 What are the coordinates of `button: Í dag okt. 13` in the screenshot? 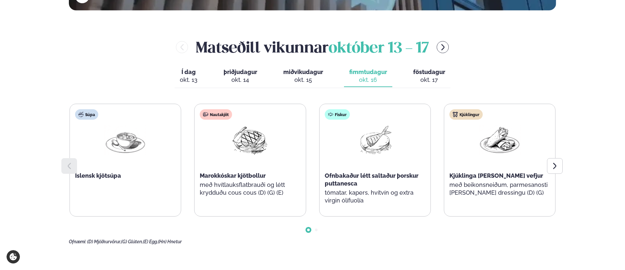 It's located at (189, 76).